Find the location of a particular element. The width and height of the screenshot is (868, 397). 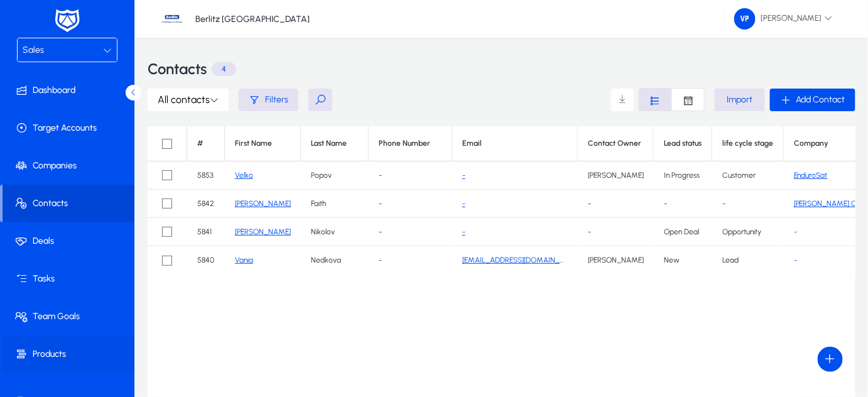

td: Customer is located at coordinates (748, 175).